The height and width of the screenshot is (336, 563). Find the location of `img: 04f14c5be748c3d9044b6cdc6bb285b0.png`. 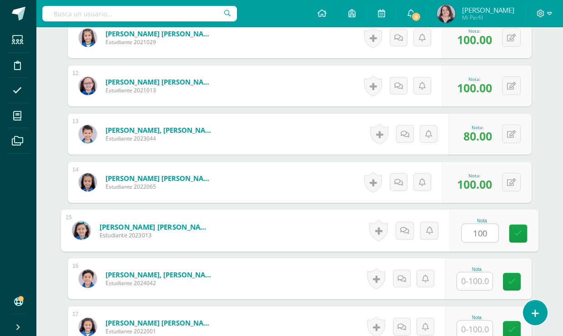

img: 04f14c5be748c3d9044b6cdc6bb285b0.png is located at coordinates (88, 279).